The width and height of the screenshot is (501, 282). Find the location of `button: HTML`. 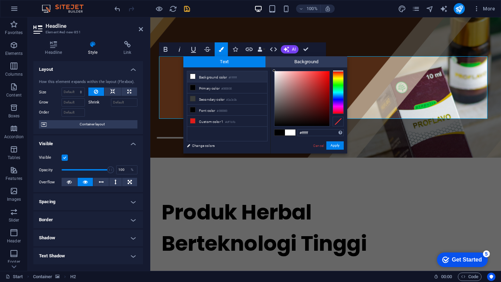

button: HTML is located at coordinates (273, 49).